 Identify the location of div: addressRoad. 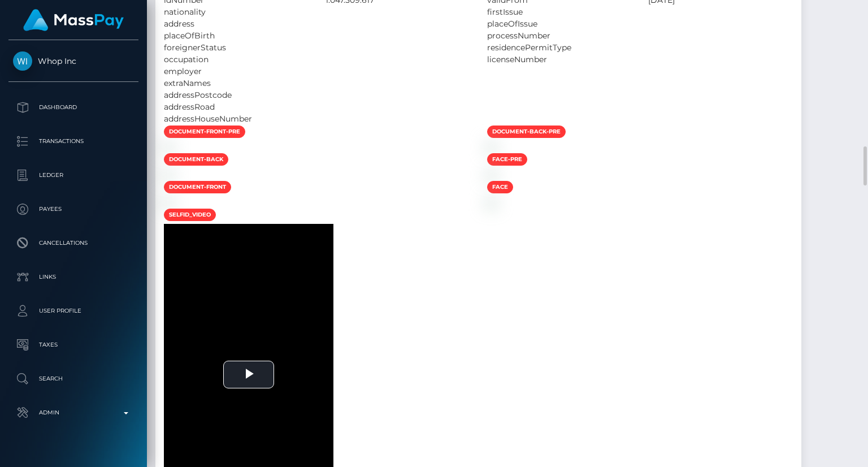
(236, 107).